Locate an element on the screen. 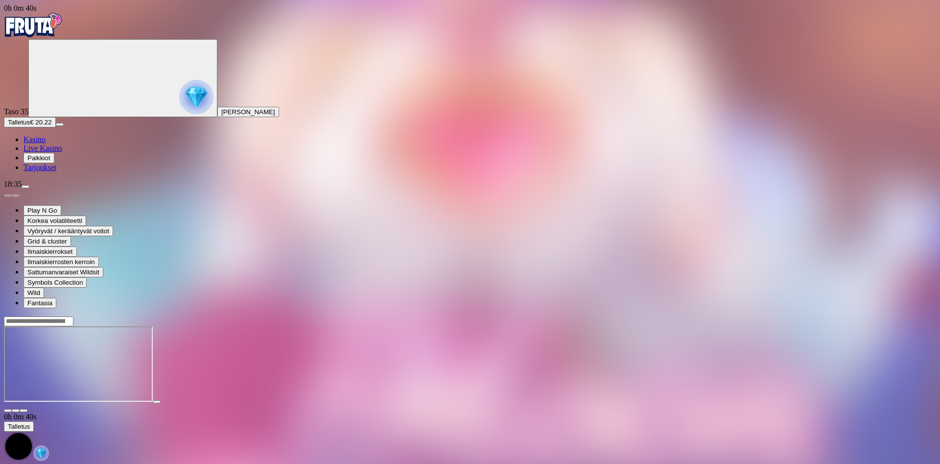 The height and width of the screenshot is (464, 940). span: Grid & cluster is located at coordinates (47, 241).